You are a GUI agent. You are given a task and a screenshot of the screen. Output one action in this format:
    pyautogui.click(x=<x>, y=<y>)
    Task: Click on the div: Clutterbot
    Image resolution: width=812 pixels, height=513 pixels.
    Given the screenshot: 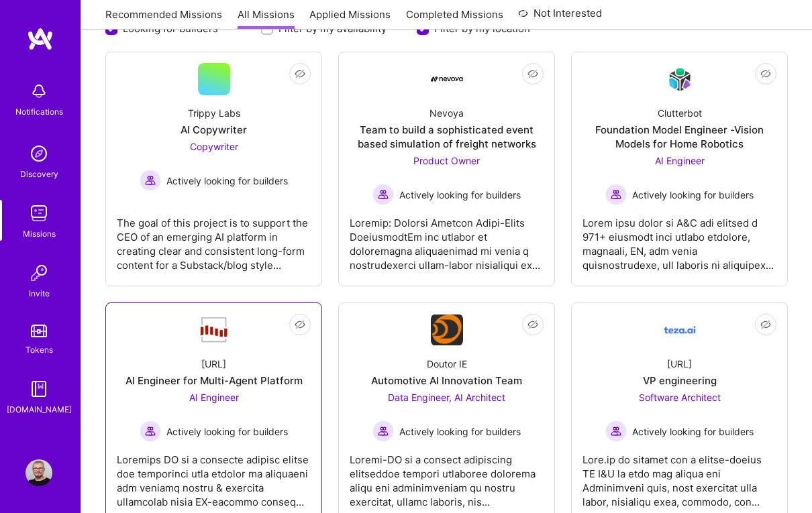 What is the action you would take?
    pyautogui.click(x=680, y=112)
    